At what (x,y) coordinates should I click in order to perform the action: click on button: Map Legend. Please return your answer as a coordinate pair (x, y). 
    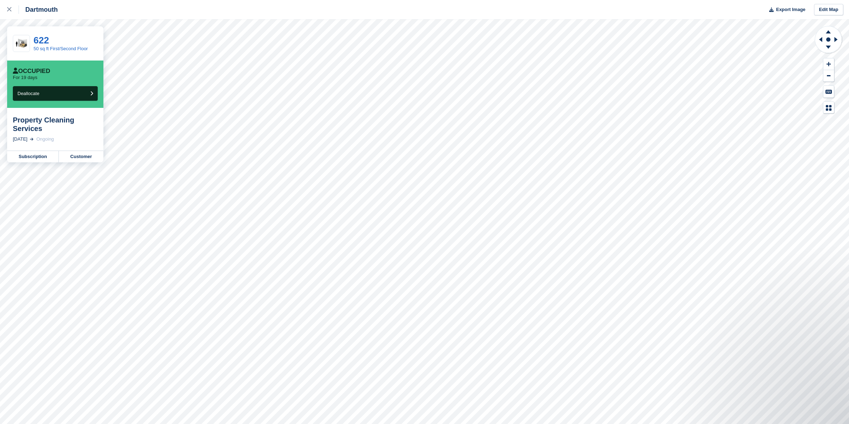
    Looking at the image, I should click on (828, 108).